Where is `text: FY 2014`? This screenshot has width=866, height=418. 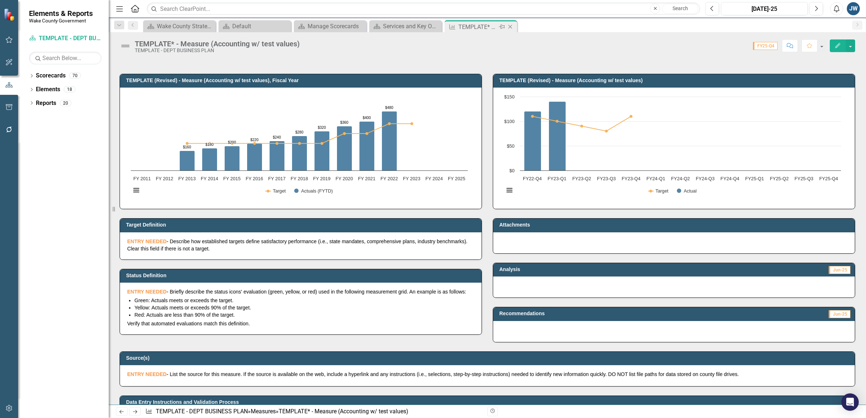 text: FY 2014 is located at coordinates (209, 179).